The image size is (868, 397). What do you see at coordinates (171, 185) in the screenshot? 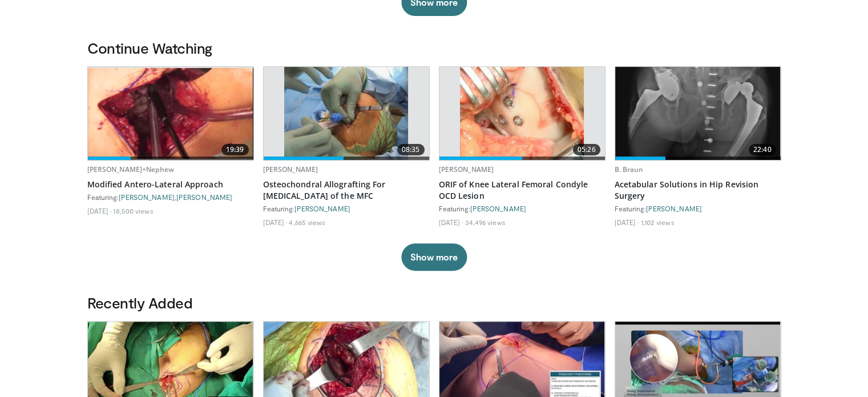
I see `a: Modified Antero-Lateral Approach` at bounding box center [171, 185].